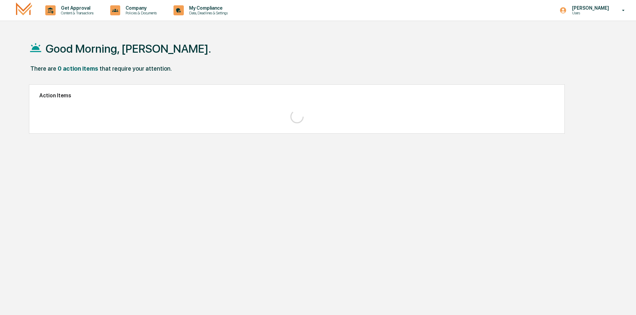 This screenshot has width=636, height=315. What do you see at coordinates (297, 95) in the screenshot?
I see `h2: Action Items` at bounding box center [297, 95].